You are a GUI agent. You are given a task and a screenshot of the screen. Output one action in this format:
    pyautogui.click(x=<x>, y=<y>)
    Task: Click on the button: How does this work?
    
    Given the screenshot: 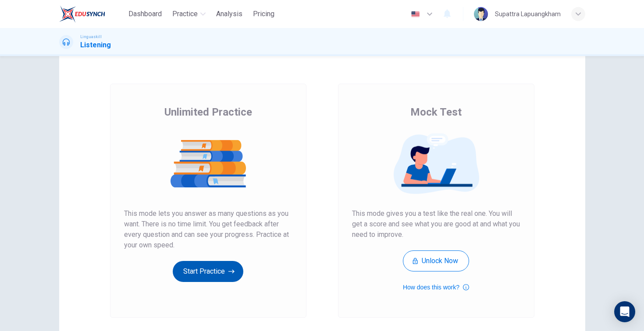 What is the action you would take?
    pyautogui.click(x=436, y=287)
    